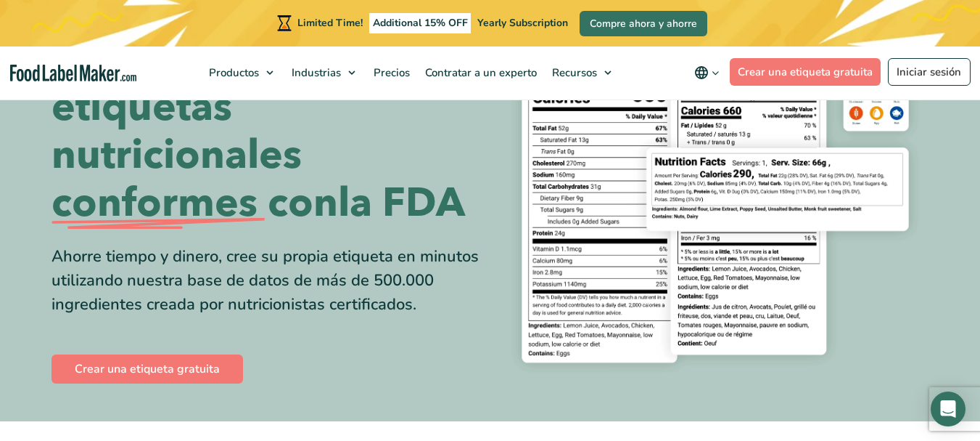  I want to click on span: Industrias, so click(315, 72).